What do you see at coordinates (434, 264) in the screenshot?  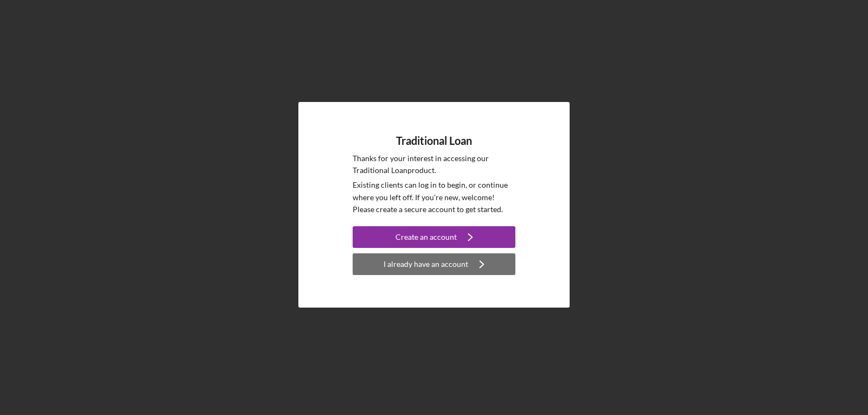 I see `button: I already have an account` at bounding box center [434, 264].